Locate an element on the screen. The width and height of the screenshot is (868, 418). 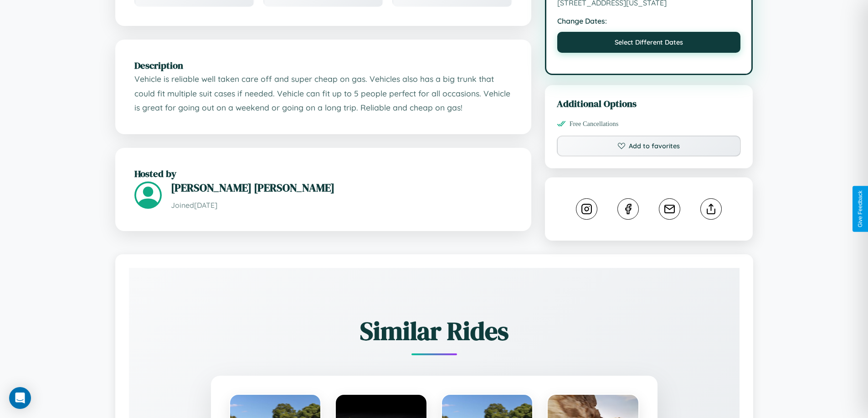
button: Select Different Dates is located at coordinates (649, 42).